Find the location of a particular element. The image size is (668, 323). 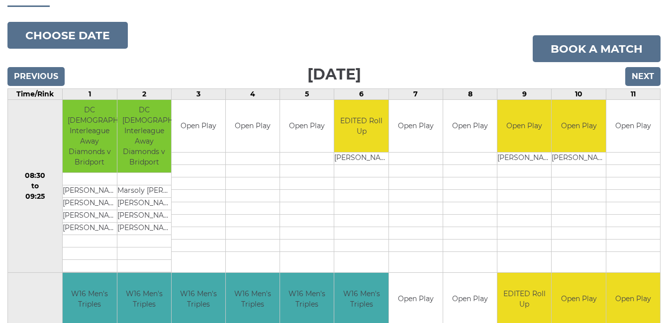

td: 7 is located at coordinates (415, 95).